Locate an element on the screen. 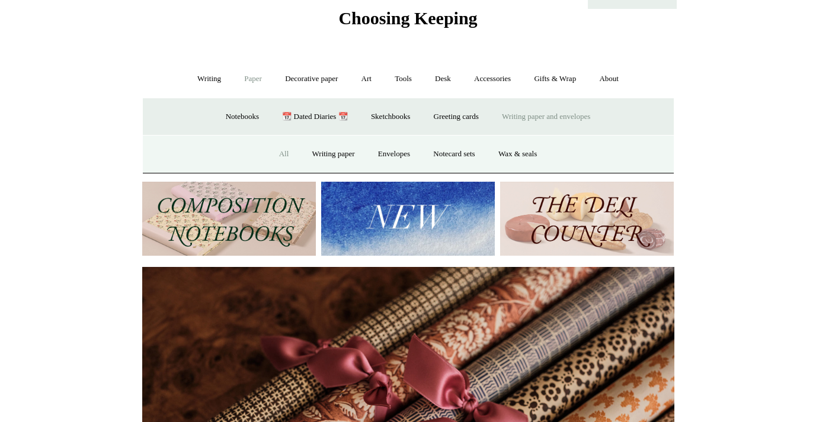 The image size is (816, 422). span: Choosing Keeping is located at coordinates (408, 18).